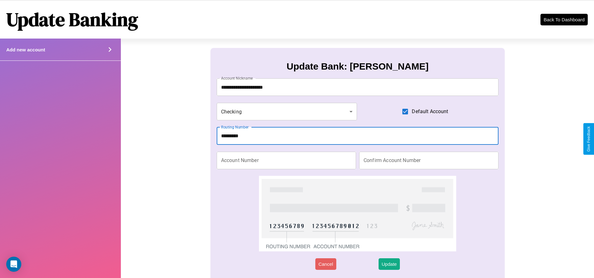 Image resolution: width=594 pixels, height=278 pixels. I want to click on img: check, so click(358, 213).